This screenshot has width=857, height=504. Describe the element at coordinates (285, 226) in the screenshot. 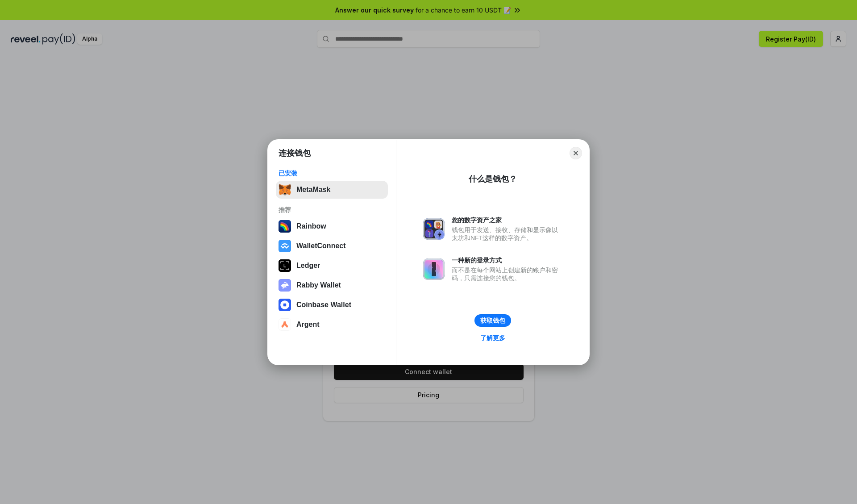

I see `img: svg+xml,%3Csvg%20width%3D%22120%22%20height%3D%22120%22%20viewBox%3D%220%200%20120%20120%22%20fil...` at that location.